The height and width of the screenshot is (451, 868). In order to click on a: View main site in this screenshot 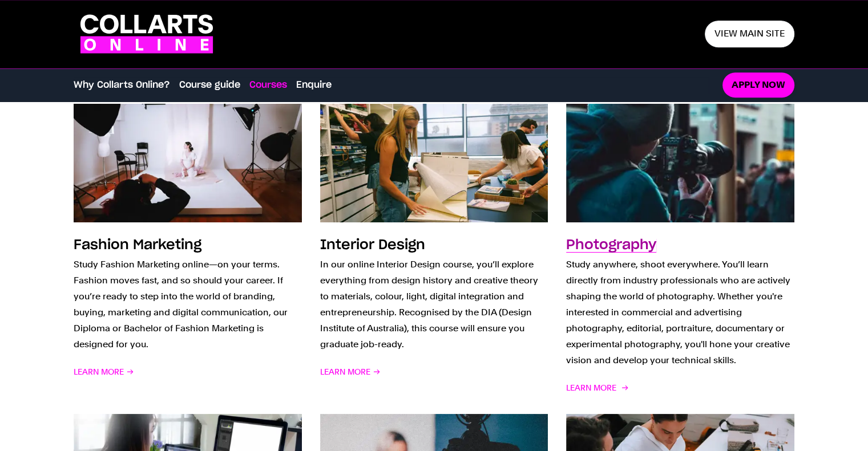, I will do `click(749, 34)`.